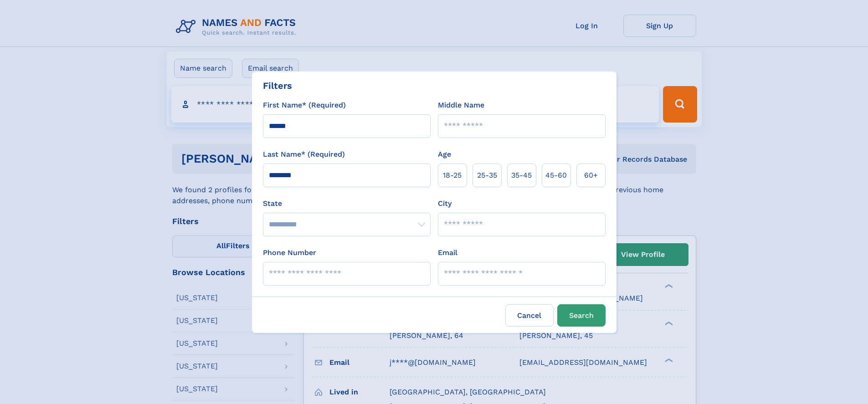  What do you see at coordinates (445, 204) in the screenshot?
I see `label: City` at bounding box center [445, 204].